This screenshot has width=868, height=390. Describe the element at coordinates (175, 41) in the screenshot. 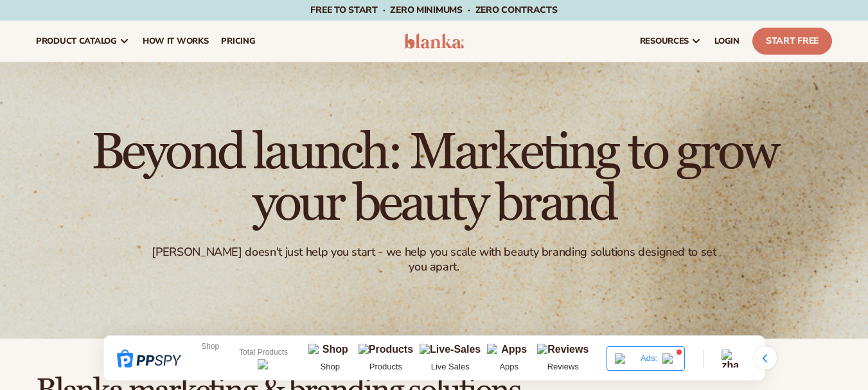

I see `span: How It Works` at that location.